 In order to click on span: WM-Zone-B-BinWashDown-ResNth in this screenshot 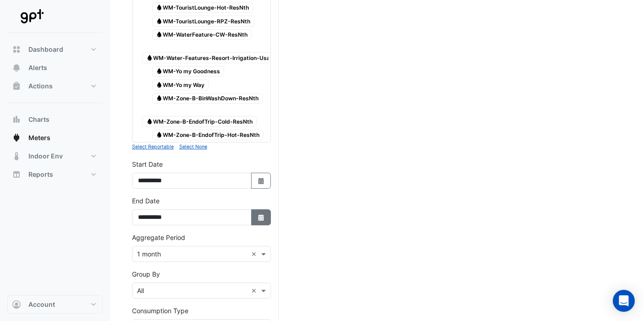, I will do `click(208, 98)`.